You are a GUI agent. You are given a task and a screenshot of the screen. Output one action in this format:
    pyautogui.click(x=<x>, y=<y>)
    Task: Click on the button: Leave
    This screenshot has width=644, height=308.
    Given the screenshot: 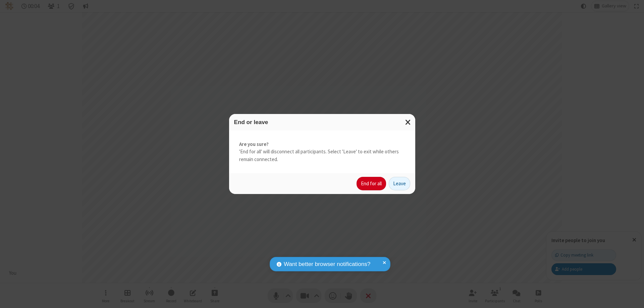 What is the action you would take?
    pyautogui.click(x=399, y=183)
    